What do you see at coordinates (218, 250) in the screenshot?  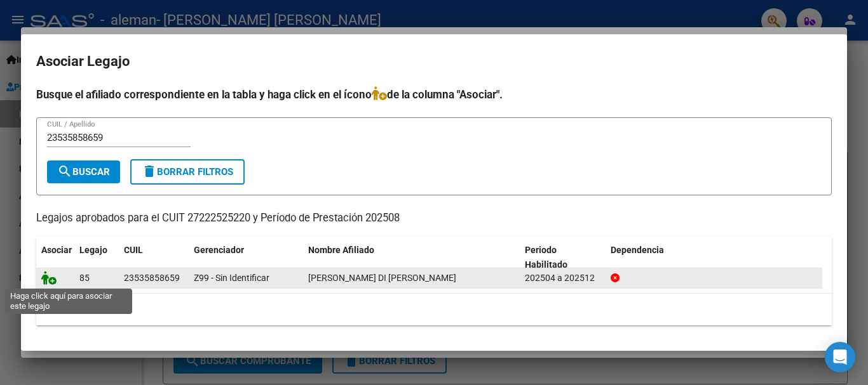 I see `span: Gerenciador` at bounding box center [218, 250].